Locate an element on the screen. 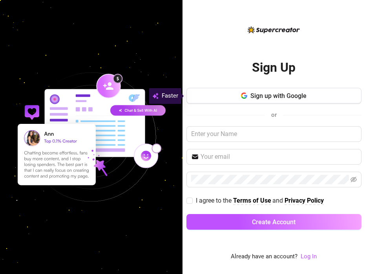  img: svg%3e is located at coordinates (155, 96).